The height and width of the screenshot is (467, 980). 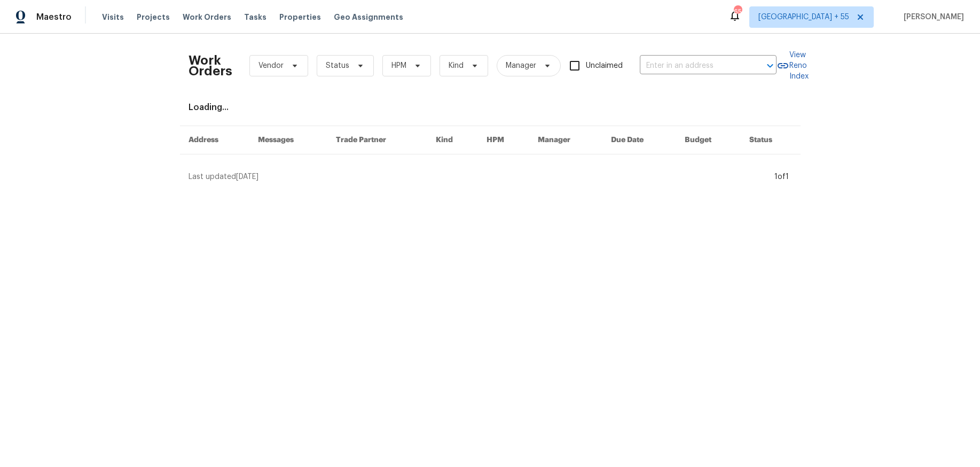 What do you see at coordinates (289, 140) in the screenshot?
I see `th: Messages` at bounding box center [289, 140].